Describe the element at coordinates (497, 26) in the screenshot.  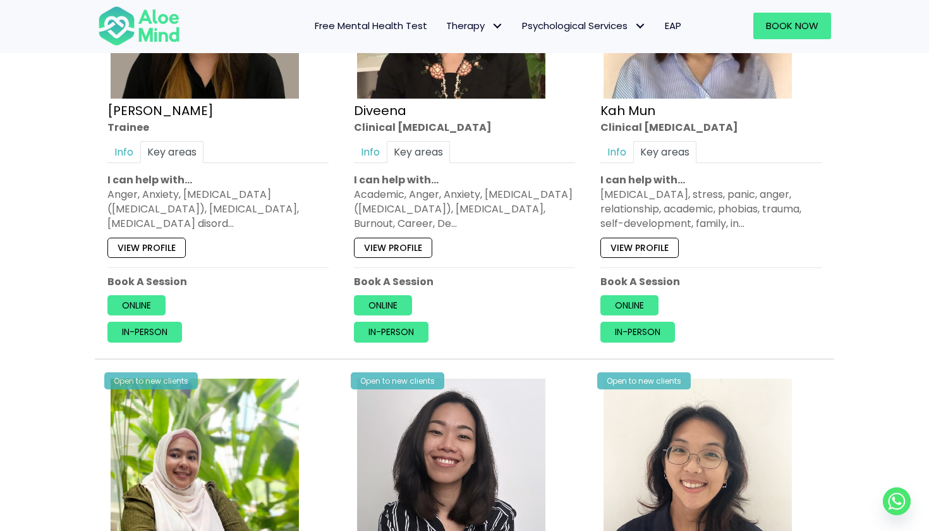
I see `span: Therapy: submenu` at that location.